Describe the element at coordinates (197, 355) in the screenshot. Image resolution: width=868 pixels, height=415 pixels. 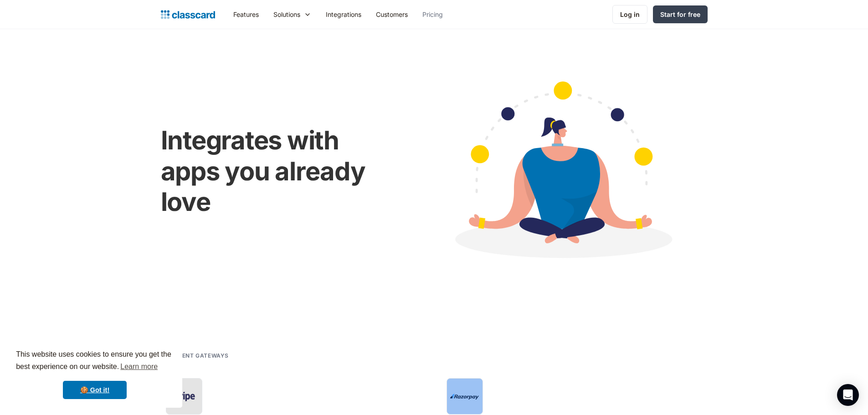
I see `h2: Payment gateways` at that location.